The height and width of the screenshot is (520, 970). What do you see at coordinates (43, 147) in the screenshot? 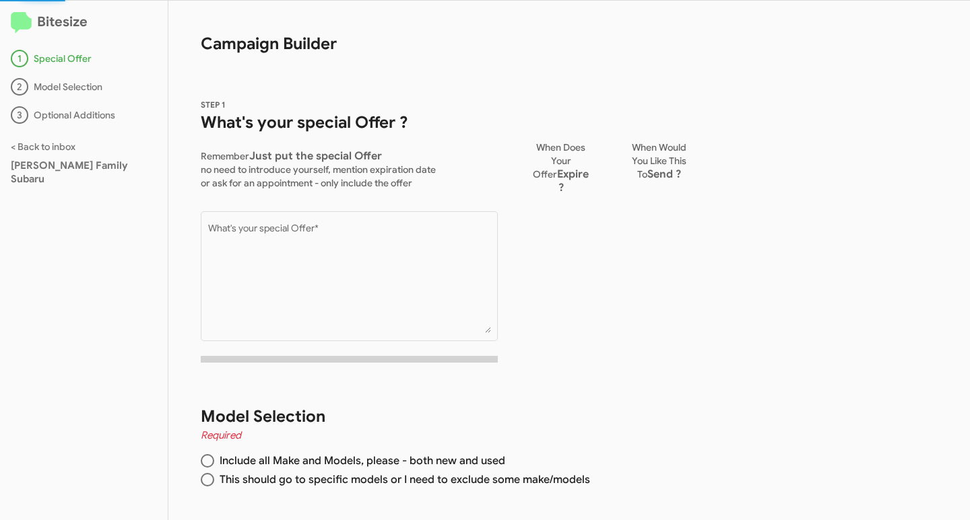
I see `a: < Back to inbox` at bounding box center [43, 147].